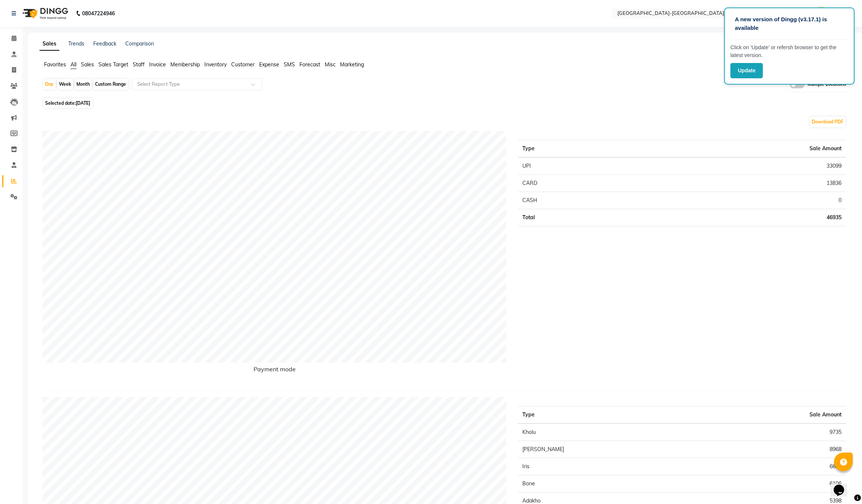  Describe the element at coordinates (74, 65) in the screenshot. I see `span: All` at that location.